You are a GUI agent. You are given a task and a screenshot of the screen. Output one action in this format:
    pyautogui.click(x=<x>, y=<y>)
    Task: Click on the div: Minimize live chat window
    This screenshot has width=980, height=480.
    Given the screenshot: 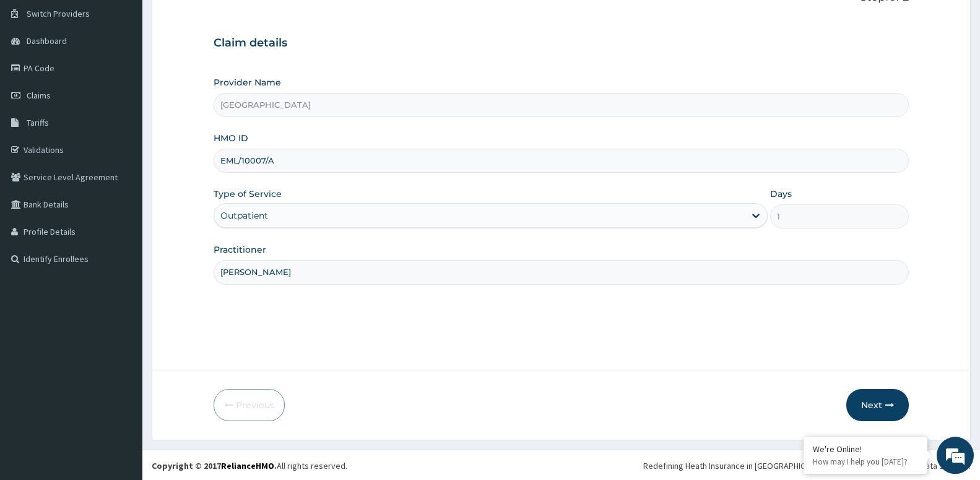 What is the action you would take?
    pyautogui.click(x=218, y=21)
    